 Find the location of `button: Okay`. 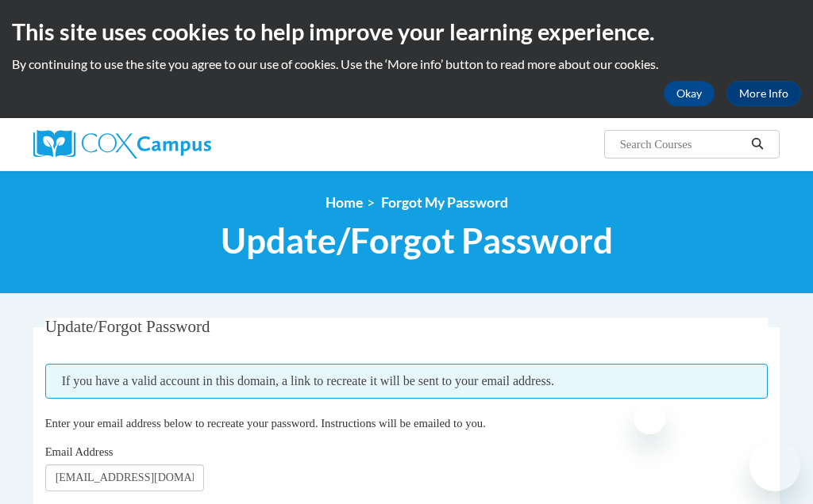

button: Okay is located at coordinates (689, 93).